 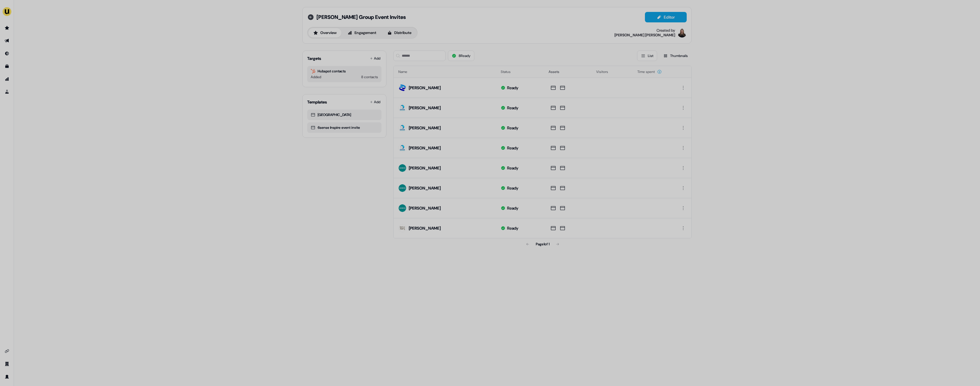 What do you see at coordinates (406, 71) in the screenshot?
I see `button: Name` at bounding box center [406, 71].